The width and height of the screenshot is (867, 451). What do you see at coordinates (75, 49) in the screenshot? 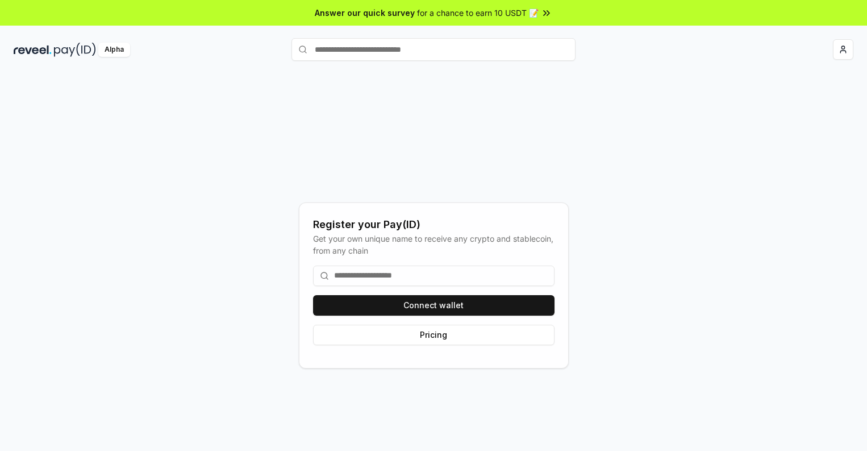
I see `img: pay_id` at bounding box center [75, 49].